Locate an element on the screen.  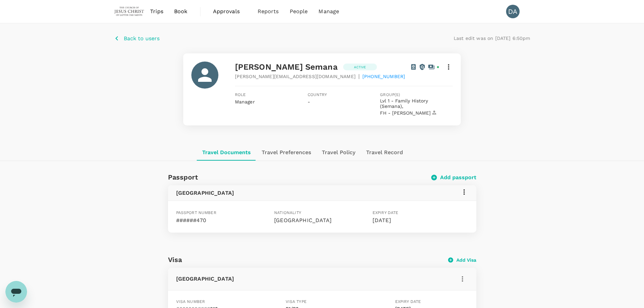
p: Add Visa is located at coordinates (467, 260).